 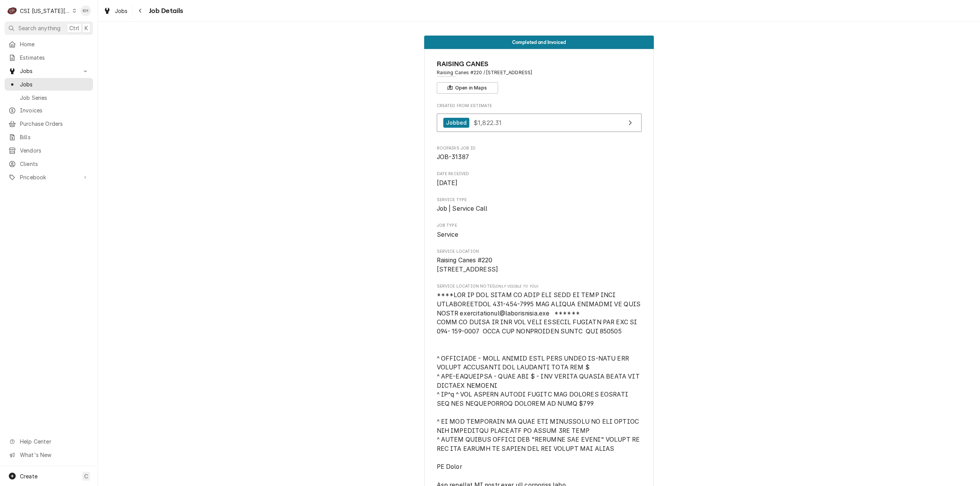 What do you see at coordinates (48, 71) in the screenshot?
I see `a: Go to Jobs` at bounding box center [48, 71].